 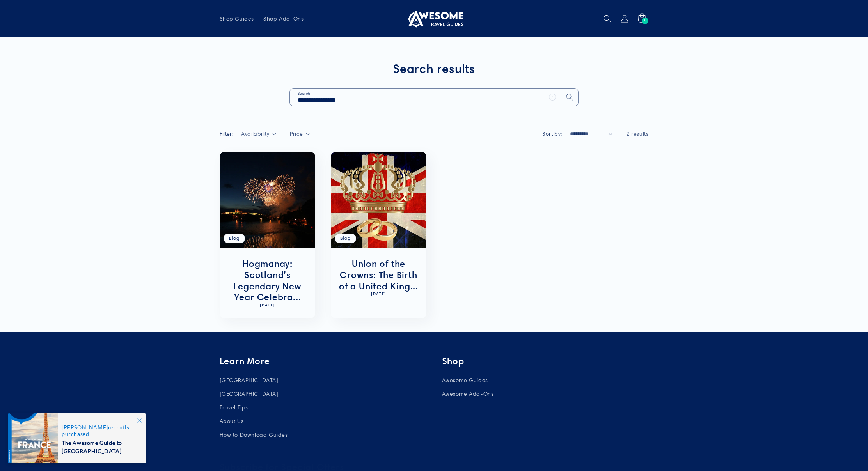 What do you see at coordinates (607, 19) in the screenshot?
I see `summary: Search` at bounding box center [607, 19].